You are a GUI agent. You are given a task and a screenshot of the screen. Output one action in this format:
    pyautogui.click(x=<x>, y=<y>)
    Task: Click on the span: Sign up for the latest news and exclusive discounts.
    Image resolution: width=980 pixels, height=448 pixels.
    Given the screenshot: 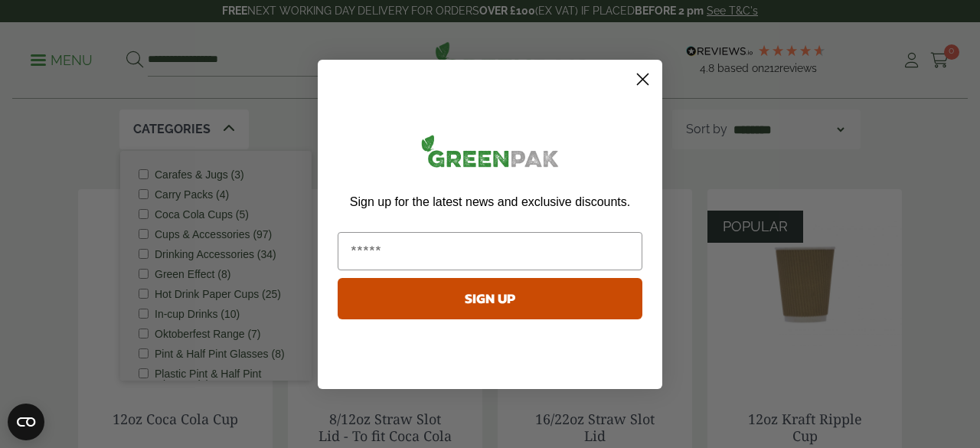 What is the action you would take?
    pyautogui.click(x=490, y=201)
    